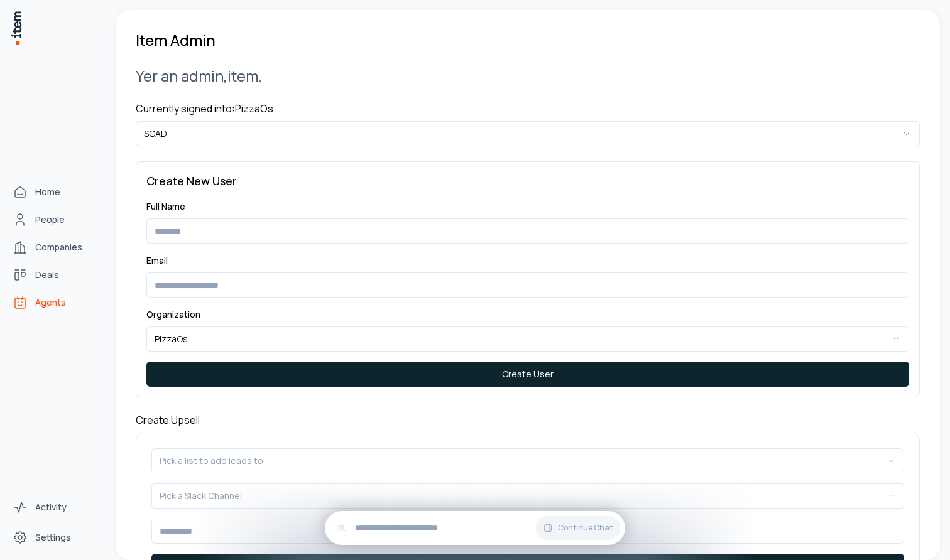 The height and width of the screenshot is (560, 950). What do you see at coordinates (56, 219) in the screenshot?
I see `a: People` at bounding box center [56, 219].